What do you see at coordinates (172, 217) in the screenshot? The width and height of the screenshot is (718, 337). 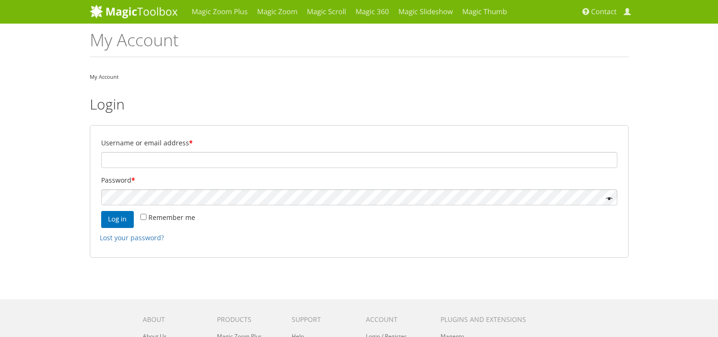 I see `span: Remember me` at bounding box center [172, 217].